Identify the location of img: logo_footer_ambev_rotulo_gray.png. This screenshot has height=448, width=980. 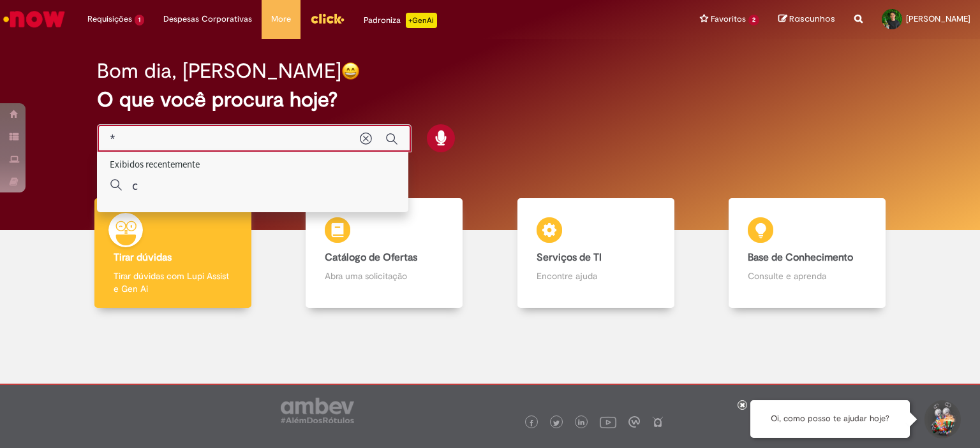
(317, 410).